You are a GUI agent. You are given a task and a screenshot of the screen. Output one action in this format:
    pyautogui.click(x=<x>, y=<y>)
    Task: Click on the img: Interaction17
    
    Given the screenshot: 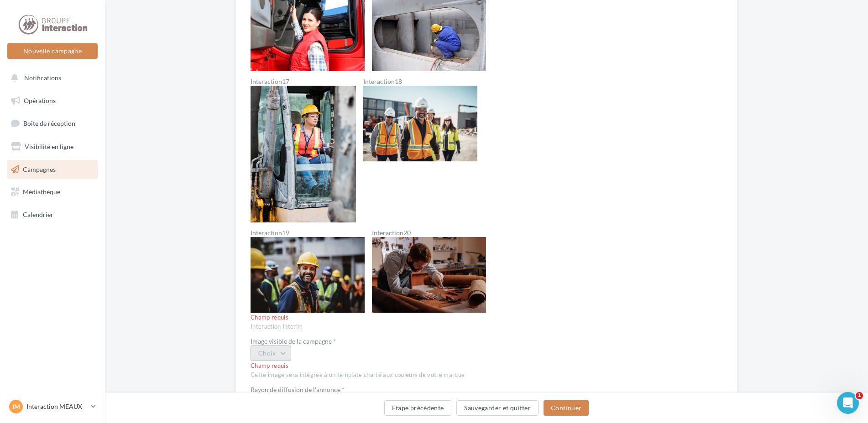 What is the action you would take?
    pyautogui.click(x=303, y=154)
    